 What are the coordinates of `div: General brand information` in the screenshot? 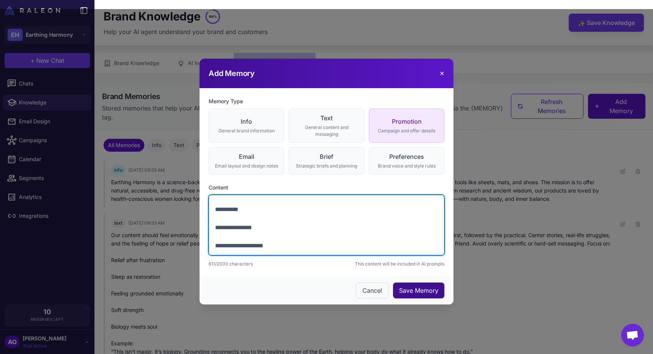 It's located at (246, 131).